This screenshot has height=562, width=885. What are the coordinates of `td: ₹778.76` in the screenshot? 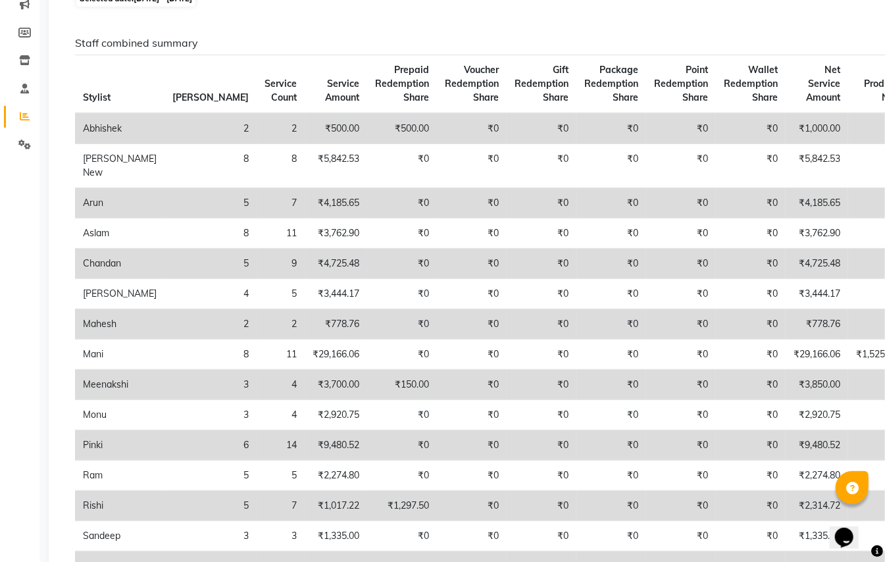 It's located at (335, 324).